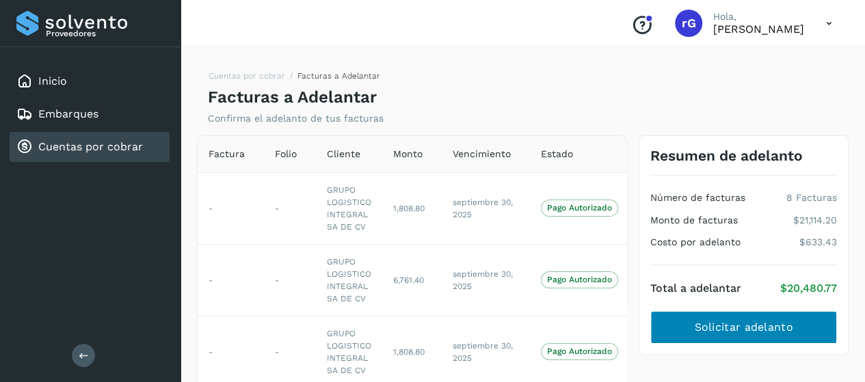  What do you see at coordinates (292, 97) in the screenshot?
I see `h4: Facturas a Adelantar` at bounding box center [292, 97].